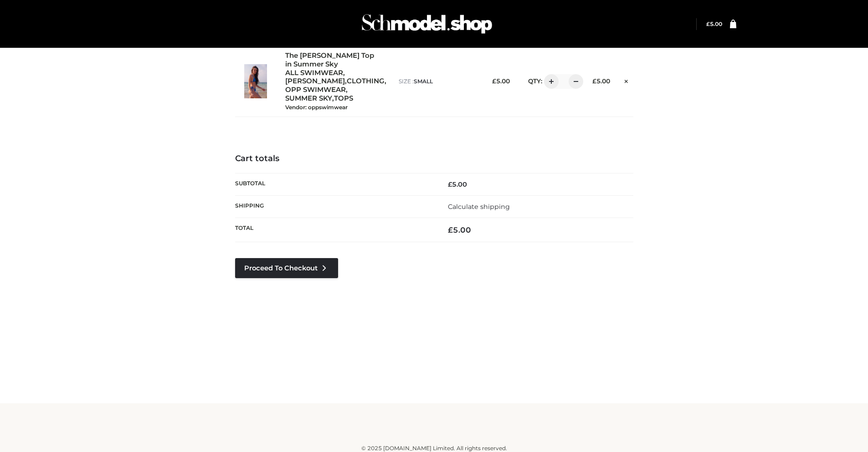  What do you see at coordinates (334, 184) in the screenshot?
I see `th: Subtotal` at bounding box center [334, 184].